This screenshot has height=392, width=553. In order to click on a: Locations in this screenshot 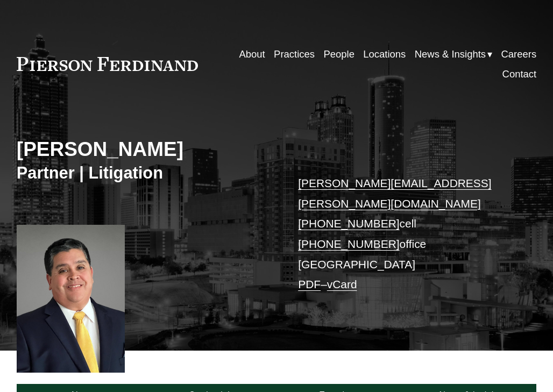, I will do `click(384, 53)`.